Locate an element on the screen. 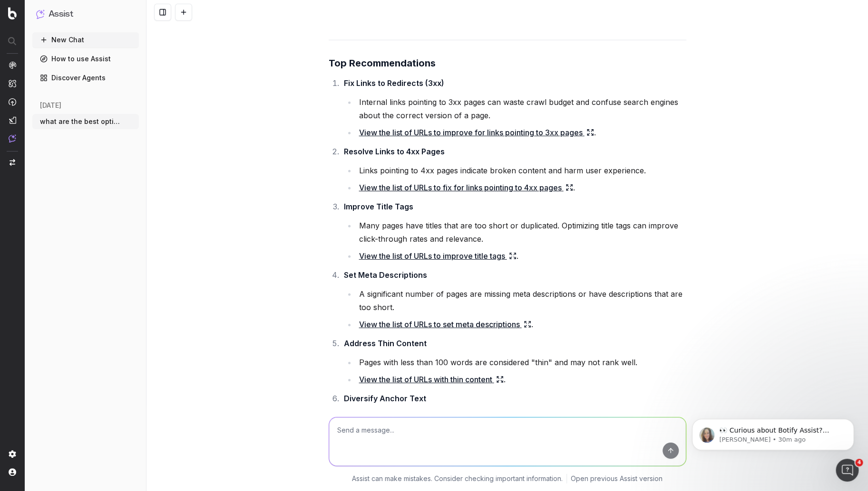 Image resolution: width=868 pixels, height=491 pixels. strong: Set Meta Descriptions is located at coordinates (385, 275).